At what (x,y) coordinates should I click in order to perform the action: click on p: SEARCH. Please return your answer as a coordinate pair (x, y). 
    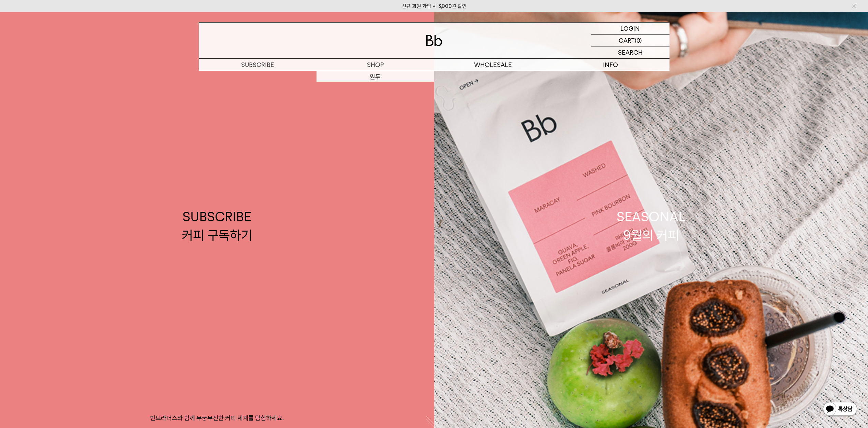
    Looking at the image, I should click on (630, 53).